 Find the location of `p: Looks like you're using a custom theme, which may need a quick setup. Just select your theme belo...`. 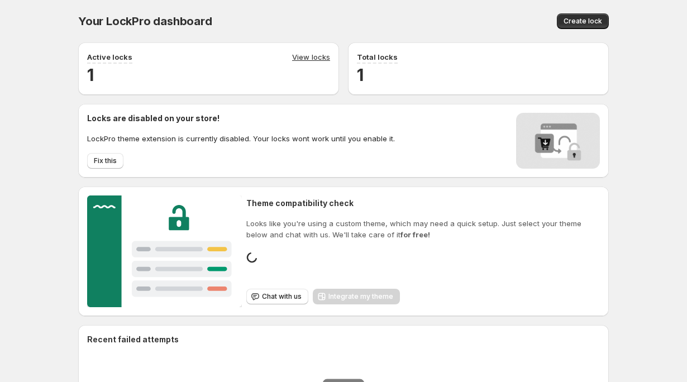

p: Looks like you're using a custom theme, which may need a quick setup. Just select your theme belo... is located at coordinates (423, 229).